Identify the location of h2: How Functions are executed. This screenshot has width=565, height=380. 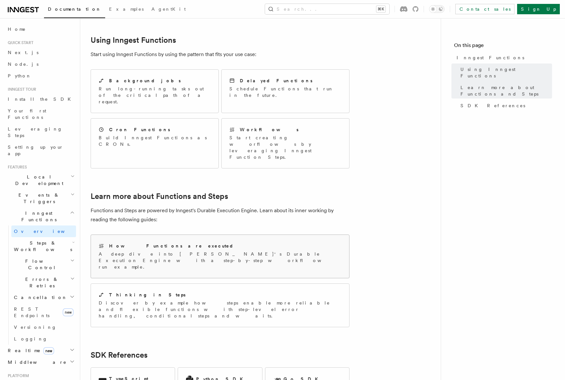
(172, 246).